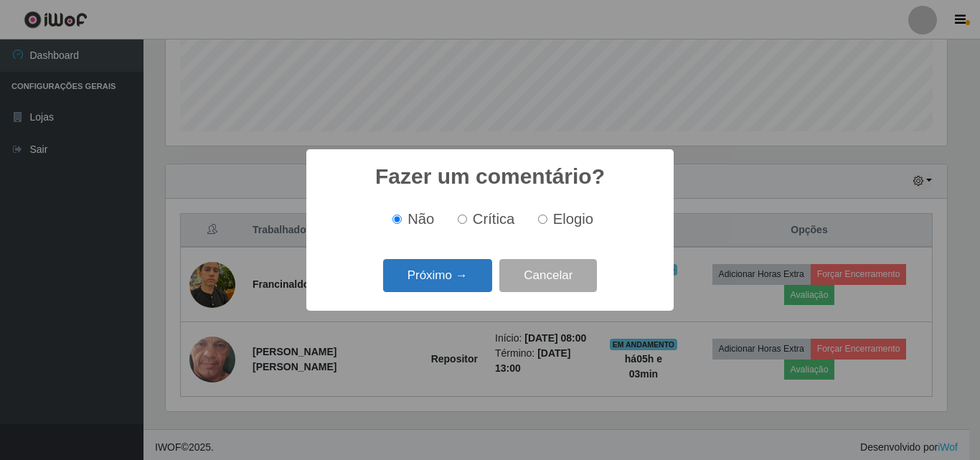 Image resolution: width=980 pixels, height=460 pixels. I want to click on input: Não, so click(397, 219).